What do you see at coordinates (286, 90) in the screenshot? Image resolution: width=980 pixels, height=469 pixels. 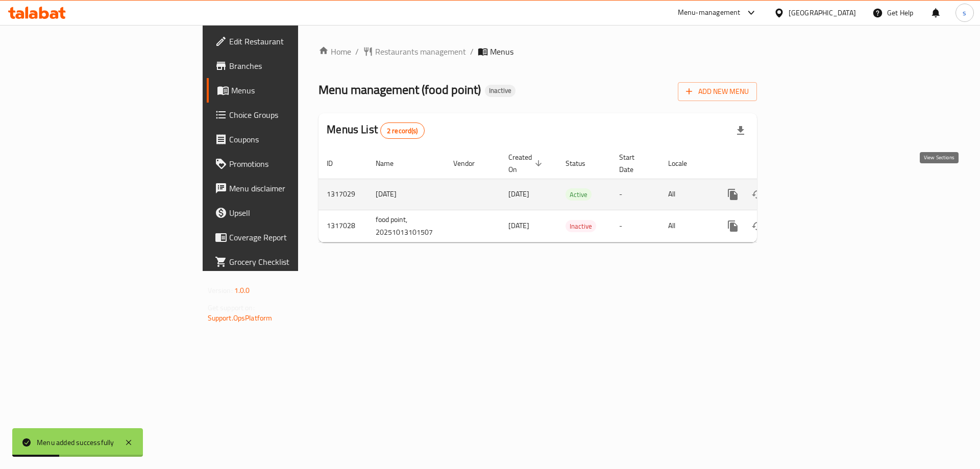 I see `a: Menus` at bounding box center [286, 90].